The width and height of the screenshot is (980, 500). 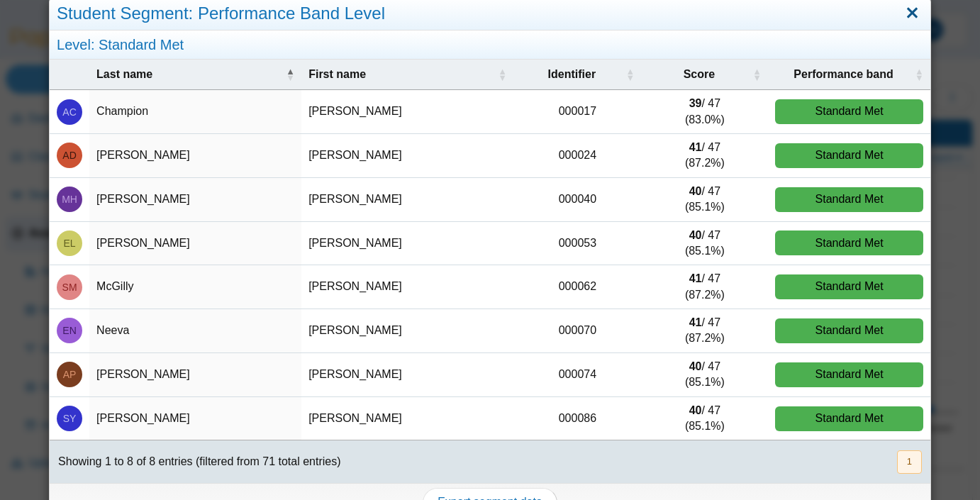 What do you see at coordinates (843, 74) in the screenshot?
I see `span: Performance band` at bounding box center [843, 74].